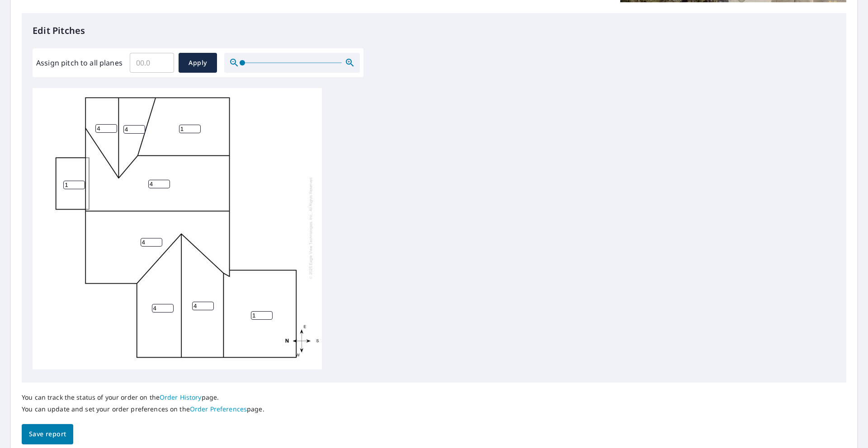 Image resolution: width=868 pixels, height=448 pixels. Describe the element at coordinates (218, 409) in the screenshot. I see `a: Order Preferences` at that location.